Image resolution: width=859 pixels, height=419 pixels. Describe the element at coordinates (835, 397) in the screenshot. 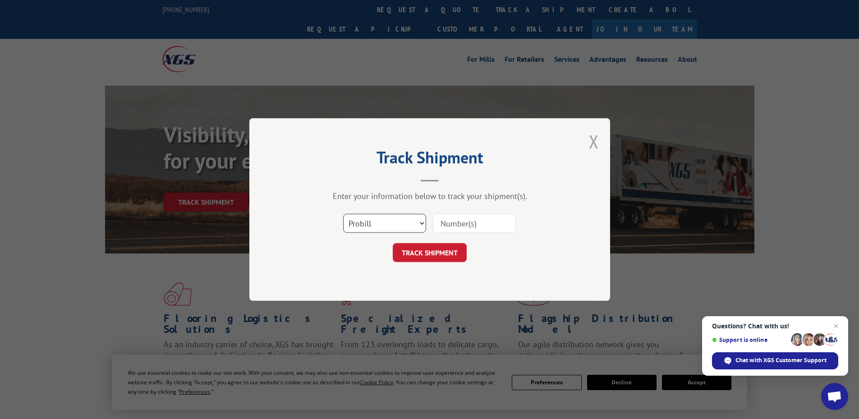

I see `a: Open chat` at that location.